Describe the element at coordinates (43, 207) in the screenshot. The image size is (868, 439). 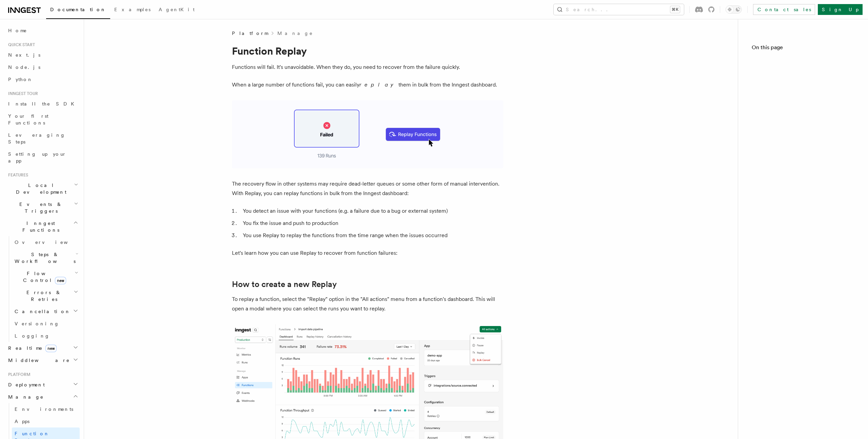
I see `button: Events & Triggers` at that location.